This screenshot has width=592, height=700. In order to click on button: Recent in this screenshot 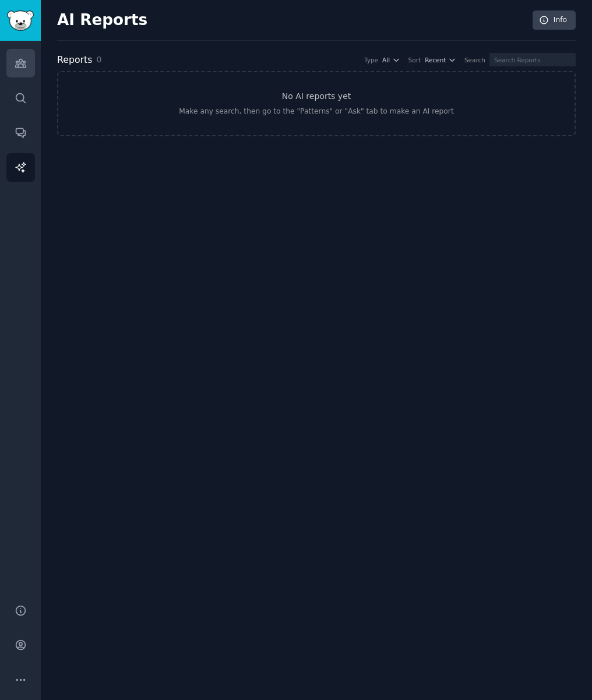, I will do `click(440, 60)`.